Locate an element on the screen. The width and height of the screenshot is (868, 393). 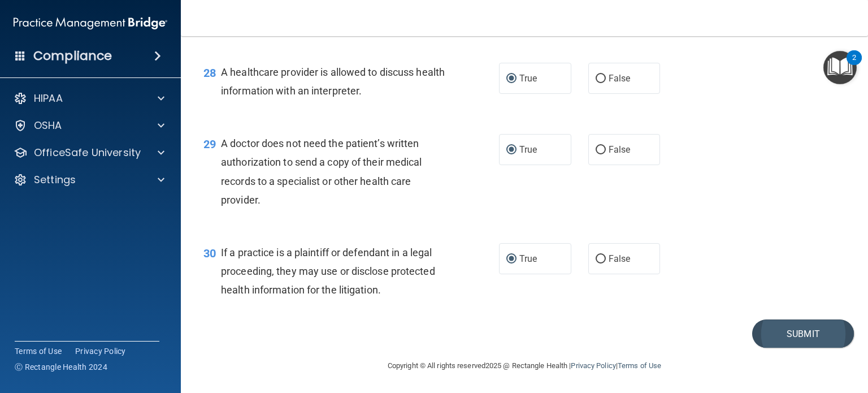
p: OSHA is located at coordinates (48, 125).